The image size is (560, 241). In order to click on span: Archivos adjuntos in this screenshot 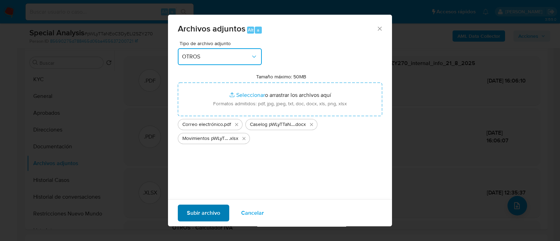, I will do `click(211, 28)`.